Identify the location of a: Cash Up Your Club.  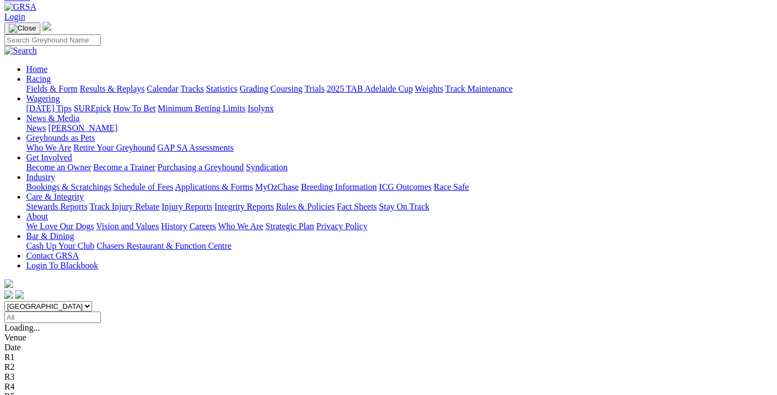
(60, 245).